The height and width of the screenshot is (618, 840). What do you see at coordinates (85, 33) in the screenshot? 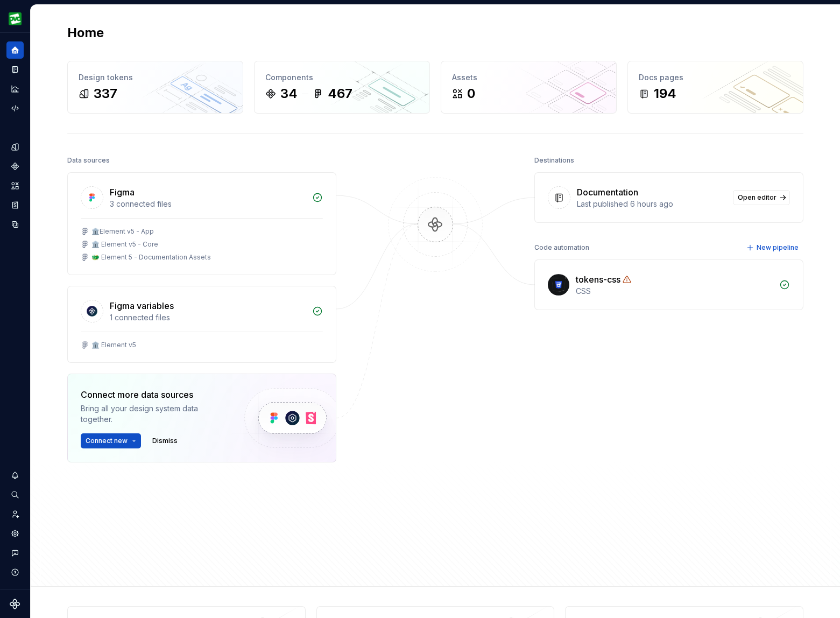
I see `h2: Home` at bounding box center [85, 33].